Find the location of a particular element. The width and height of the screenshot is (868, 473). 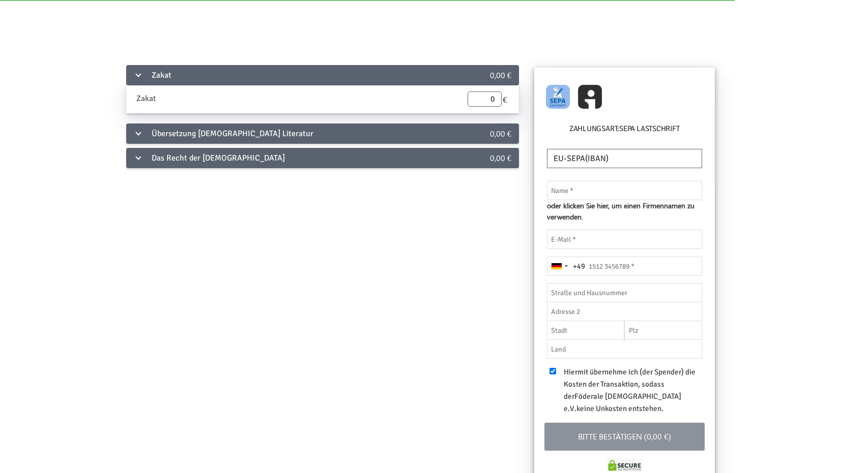

img: GOCARDLESS is located at coordinates (557, 97).